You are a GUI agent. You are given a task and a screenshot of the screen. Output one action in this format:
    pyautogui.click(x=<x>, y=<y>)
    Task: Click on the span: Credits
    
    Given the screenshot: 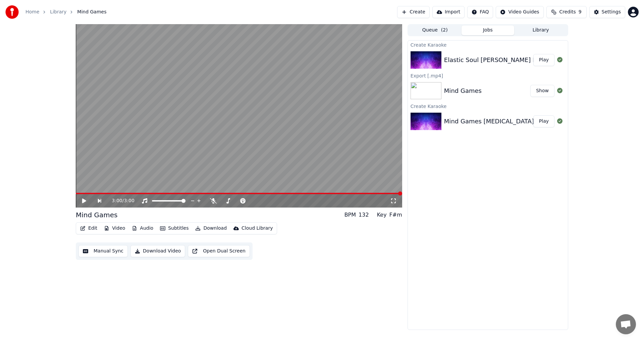 What is the action you would take?
    pyautogui.click(x=567, y=12)
    